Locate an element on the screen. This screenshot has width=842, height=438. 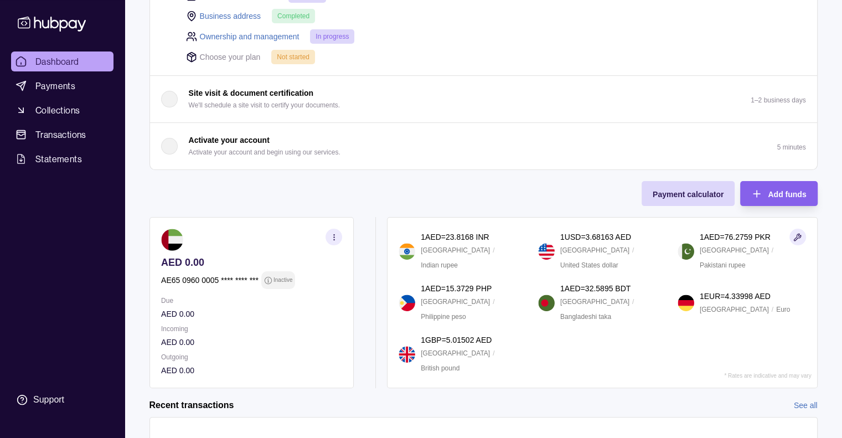
p: Choose your plan is located at coordinates (230, 57).